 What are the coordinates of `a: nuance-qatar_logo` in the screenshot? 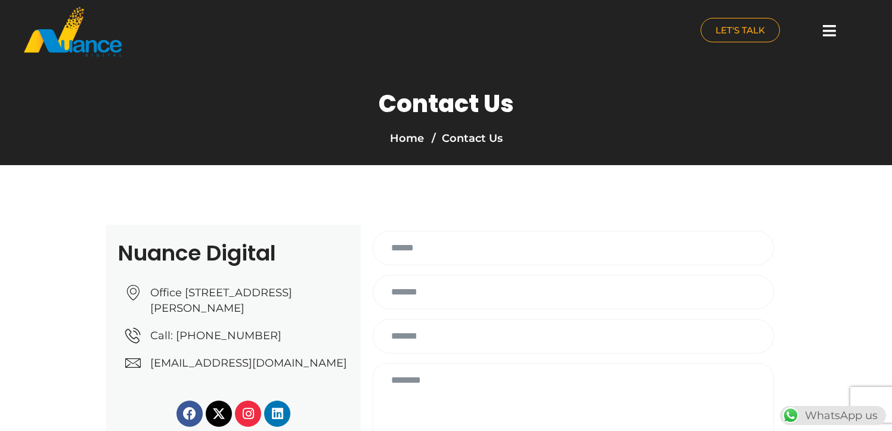 It's located at (231, 32).